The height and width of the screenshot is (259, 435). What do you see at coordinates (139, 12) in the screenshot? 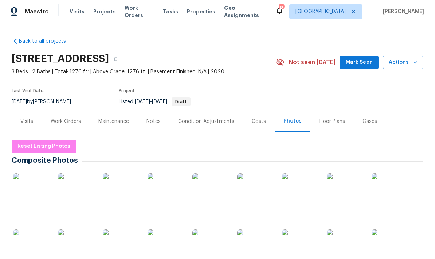
I see `span: Work Orders` at bounding box center [139, 12].